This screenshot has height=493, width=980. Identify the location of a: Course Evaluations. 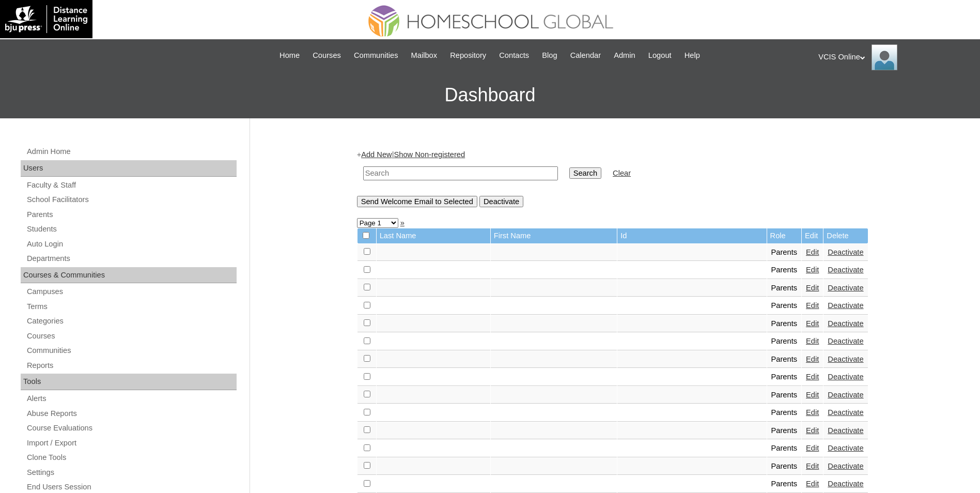
(131, 428).